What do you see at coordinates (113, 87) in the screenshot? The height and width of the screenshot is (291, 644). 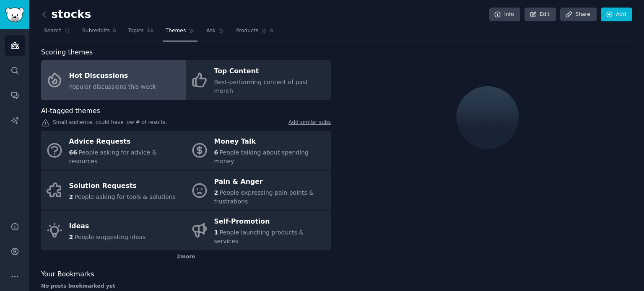 I see `span: Popular discussions this week` at bounding box center [113, 87].